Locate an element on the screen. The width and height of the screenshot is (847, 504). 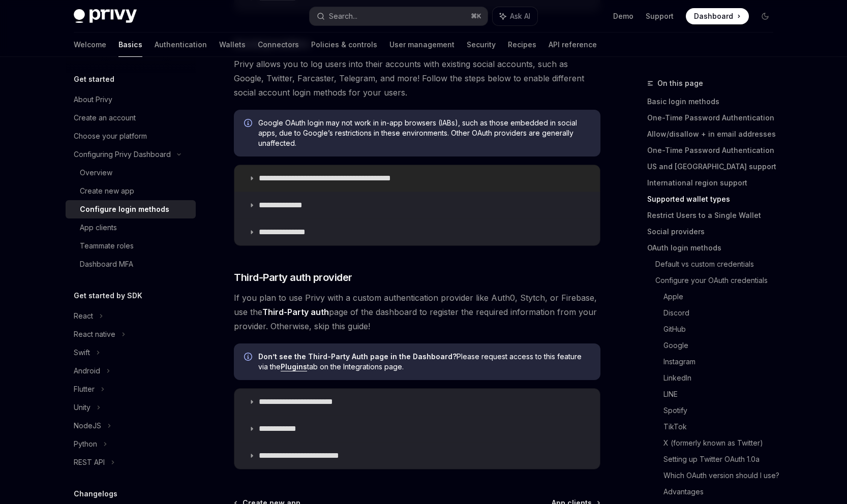
a: Teammate roles is located at coordinates (131, 246).